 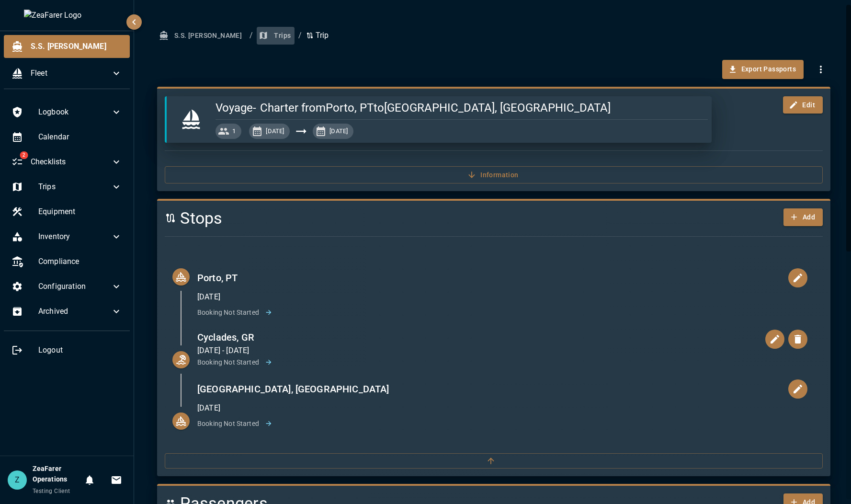 What do you see at coordinates (75, 113) in the screenshot?
I see `span: Logbook` at bounding box center [75, 113].